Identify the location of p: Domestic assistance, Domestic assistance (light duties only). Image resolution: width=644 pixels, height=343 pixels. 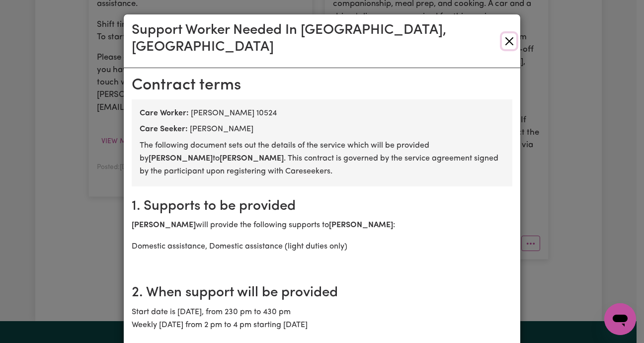
(322, 247).